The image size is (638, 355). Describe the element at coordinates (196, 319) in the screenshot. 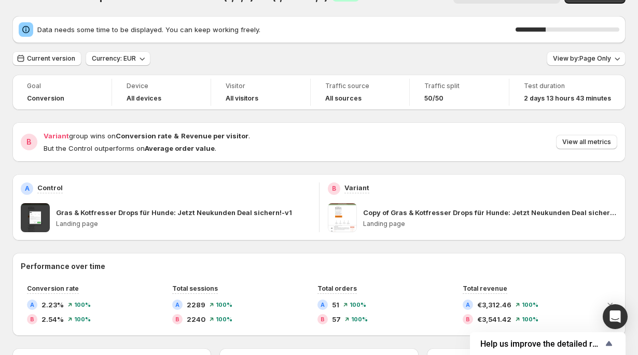

I see `span: 2240` at that location.